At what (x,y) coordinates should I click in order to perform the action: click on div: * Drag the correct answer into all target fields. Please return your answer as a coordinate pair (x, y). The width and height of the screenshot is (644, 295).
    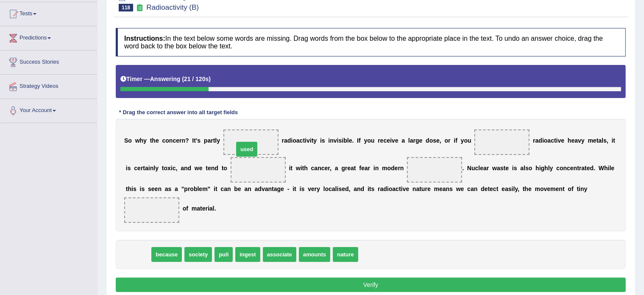
    Looking at the image, I should click on (178, 113).